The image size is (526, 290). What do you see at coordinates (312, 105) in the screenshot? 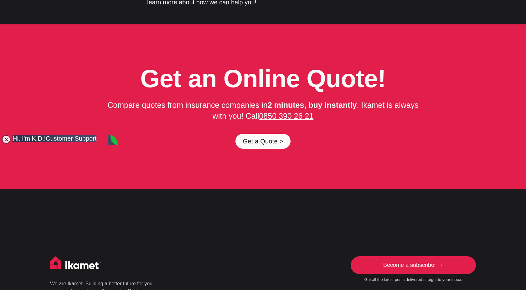
I see `strong: 2 minutes, buy instantly` at bounding box center [312, 105].